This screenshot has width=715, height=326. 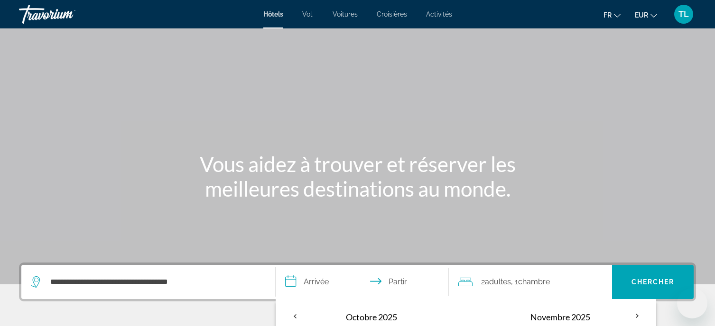 What do you see at coordinates (534, 282) in the screenshot?
I see `font: Chambre` at bounding box center [534, 282].